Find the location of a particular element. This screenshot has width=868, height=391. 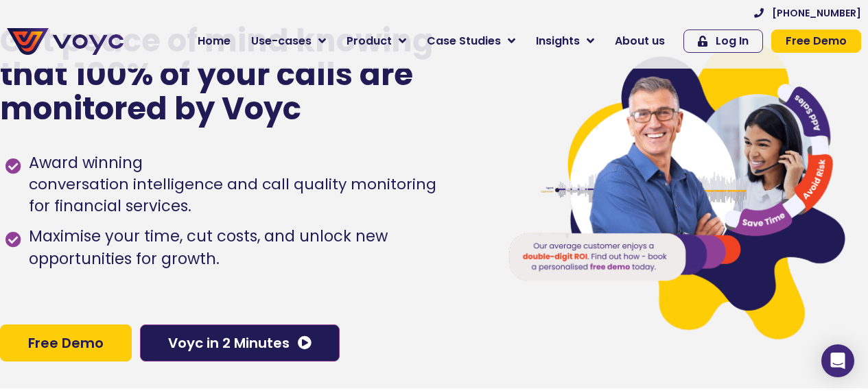

span: Award winning for financial services. is located at coordinates (231, 184).